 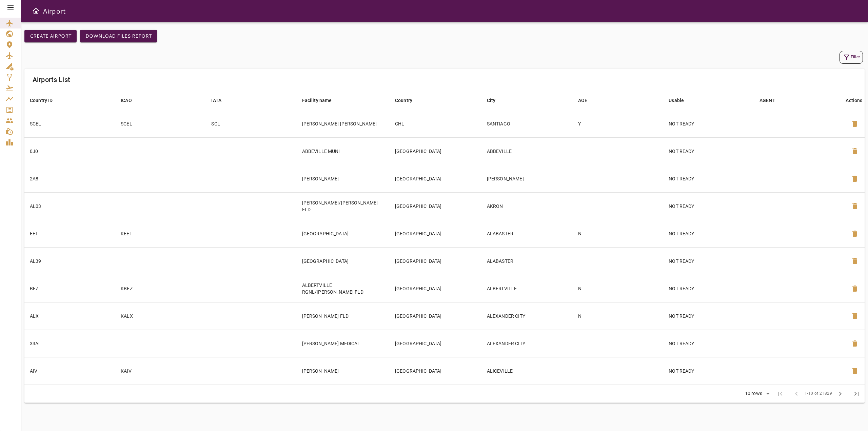 I want to click on td: AIV, so click(x=70, y=371).